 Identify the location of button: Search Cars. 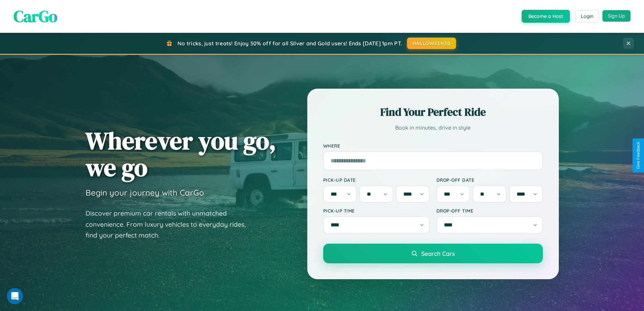
(433, 254).